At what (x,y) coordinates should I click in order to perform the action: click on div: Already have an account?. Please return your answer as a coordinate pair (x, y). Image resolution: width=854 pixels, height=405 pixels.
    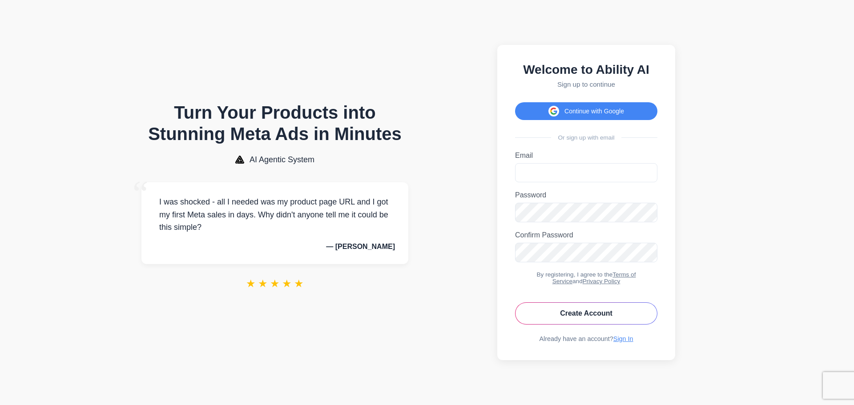
    Looking at the image, I should click on (586, 339).